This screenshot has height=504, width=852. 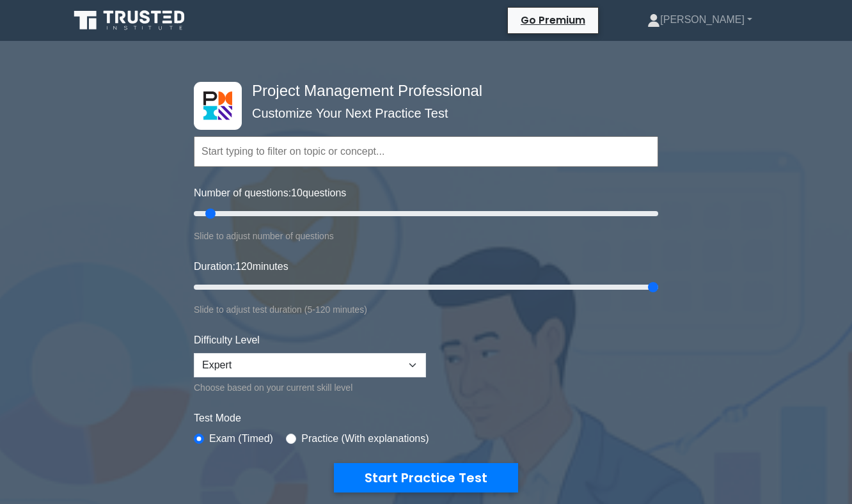 I want to click on label: Duration: minutes, so click(x=241, y=267).